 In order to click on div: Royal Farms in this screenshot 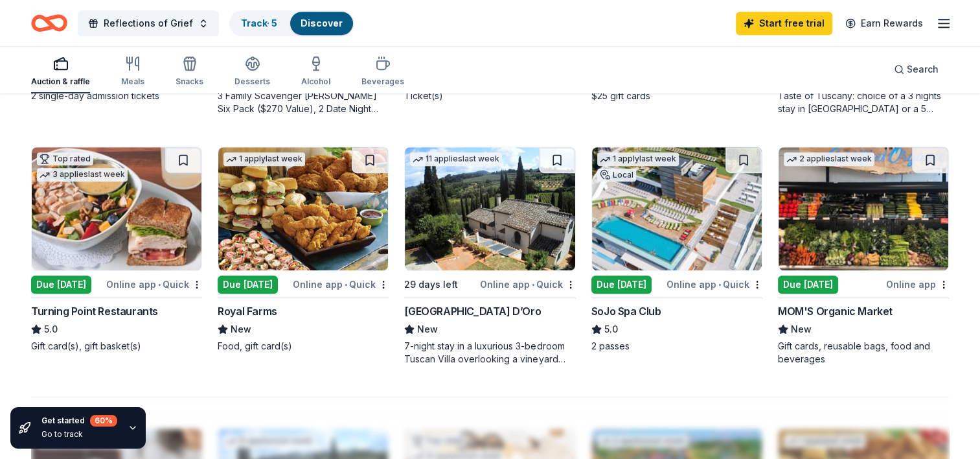, I will do `click(248, 311)`.